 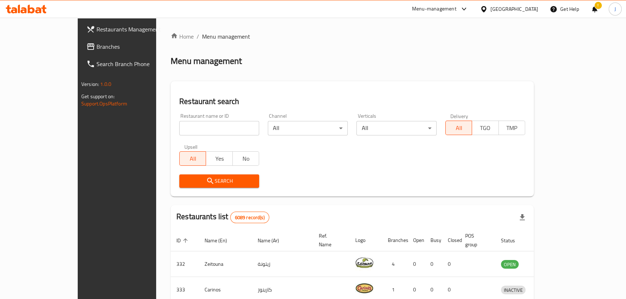 What do you see at coordinates (352, 101) in the screenshot?
I see `h2: Restaurant search` at bounding box center [352, 101].